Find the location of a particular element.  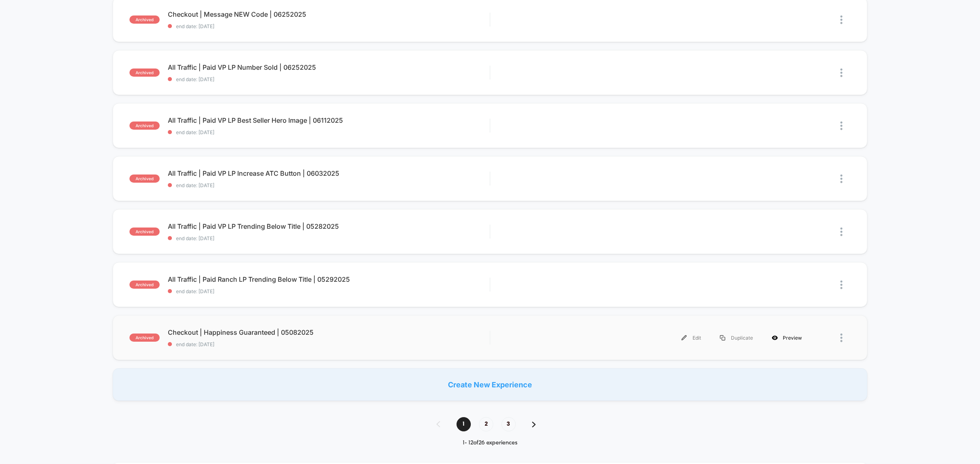

span: All Traffic | Paid VP LP Number Sold | 06252025 is located at coordinates (329, 67).